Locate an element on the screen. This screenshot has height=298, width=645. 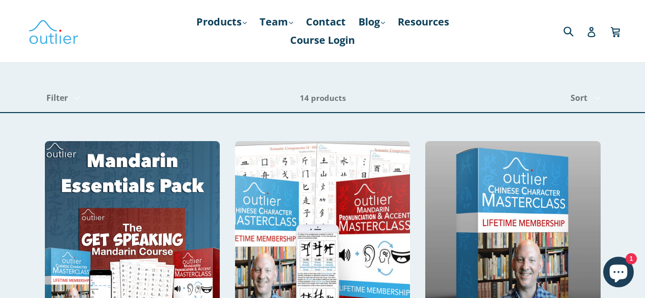
input: Search is located at coordinates (575, 31).